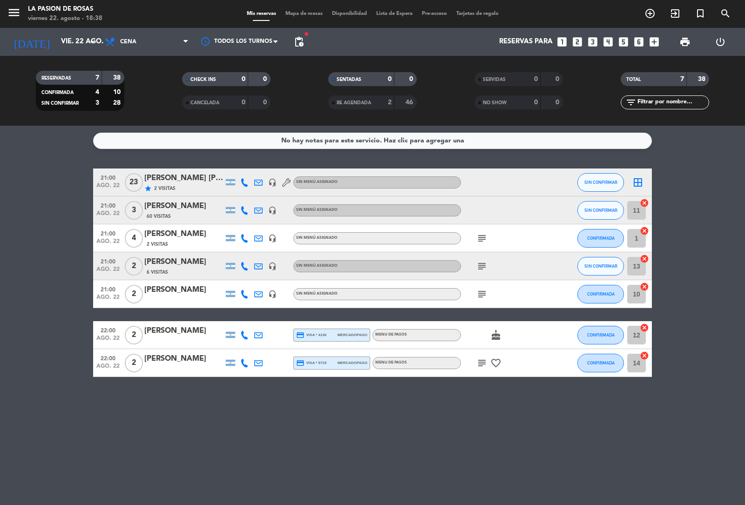  What do you see at coordinates (496, 335) in the screenshot?
I see `i: cake` at bounding box center [496, 335].